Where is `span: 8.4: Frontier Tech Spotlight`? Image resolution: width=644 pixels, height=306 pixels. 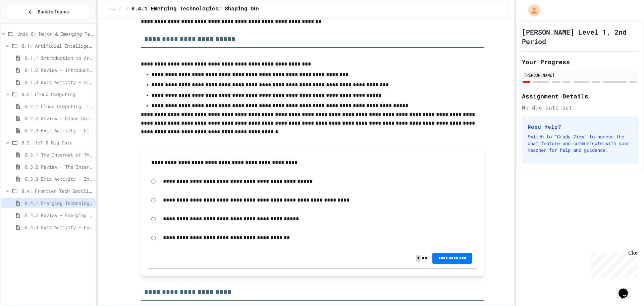
span: 8.4: Frontier Tech Spotlight is located at coordinates (57, 191).